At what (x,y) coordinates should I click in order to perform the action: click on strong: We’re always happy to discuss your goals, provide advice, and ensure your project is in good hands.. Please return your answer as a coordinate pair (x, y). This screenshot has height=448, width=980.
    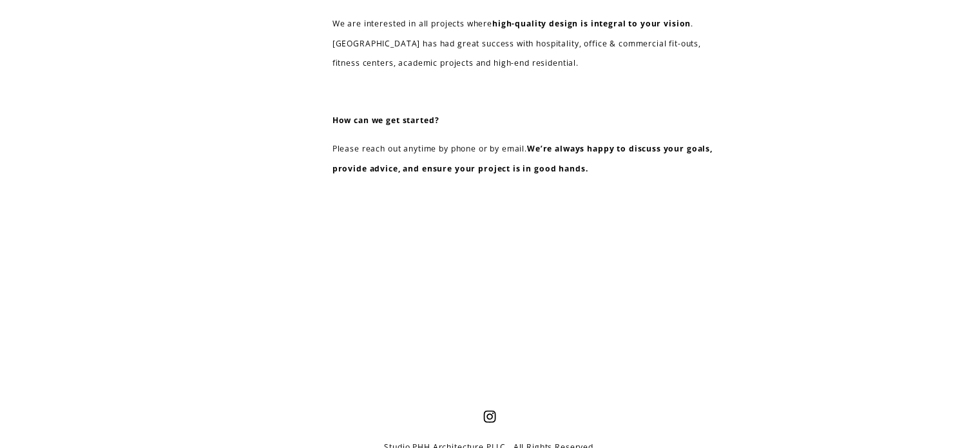
    Looking at the image, I should click on (524, 158).